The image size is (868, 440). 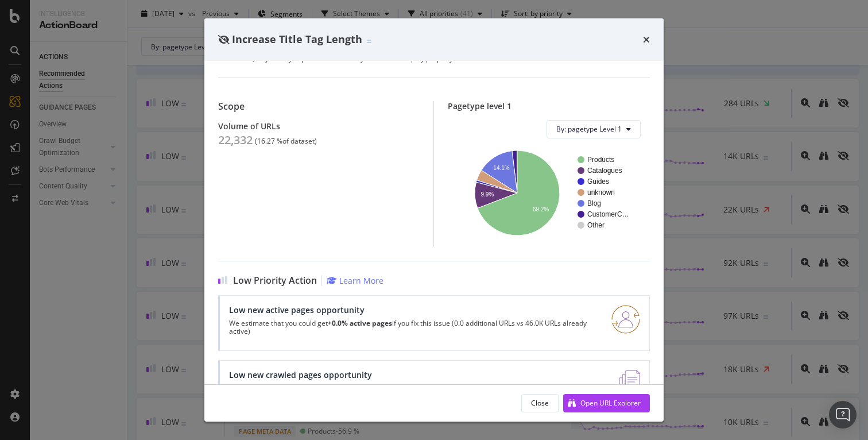 I want to click on img: RO06QsNG.png, so click(x=626, y=320).